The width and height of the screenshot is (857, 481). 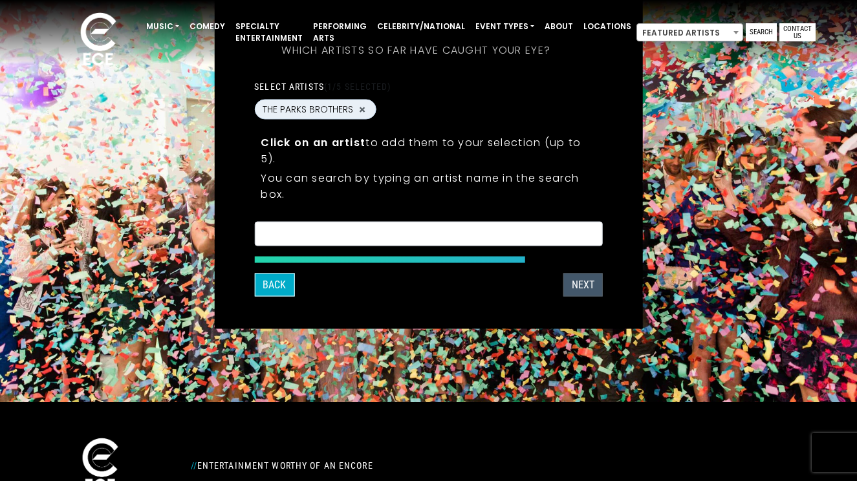 I want to click on a: Celebrity/National, so click(x=421, y=27).